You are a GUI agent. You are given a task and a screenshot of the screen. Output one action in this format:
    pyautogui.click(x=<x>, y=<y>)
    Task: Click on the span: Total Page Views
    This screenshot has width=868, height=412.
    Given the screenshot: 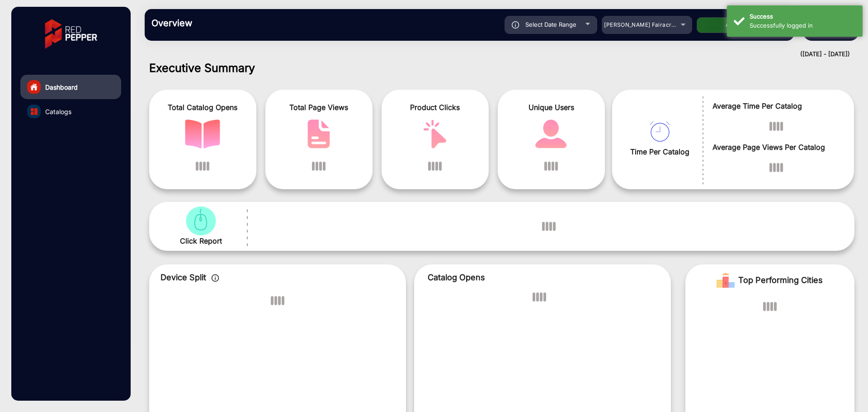 What is the action you would take?
    pyautogui.click(x=319, y=107)
    